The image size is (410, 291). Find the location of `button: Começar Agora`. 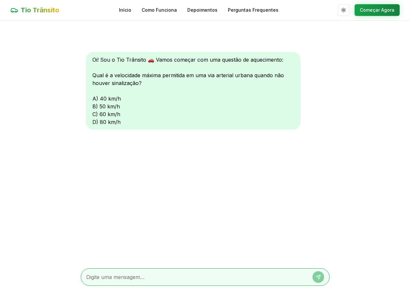

button: Começar Agora is located at coordinates (377, 10).